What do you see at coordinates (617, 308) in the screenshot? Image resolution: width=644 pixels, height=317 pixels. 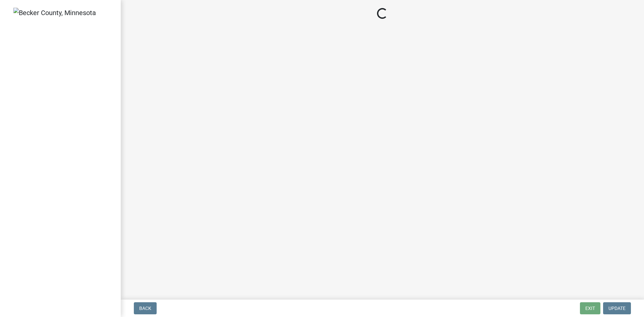 I see `button: Update` at bounding box center [617, 308].